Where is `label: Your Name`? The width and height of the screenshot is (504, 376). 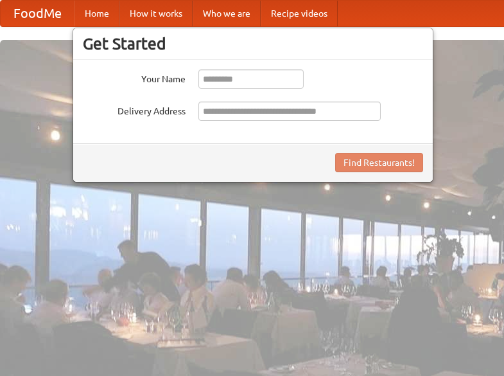
label: Your Name is located at coordinates (134, 77).